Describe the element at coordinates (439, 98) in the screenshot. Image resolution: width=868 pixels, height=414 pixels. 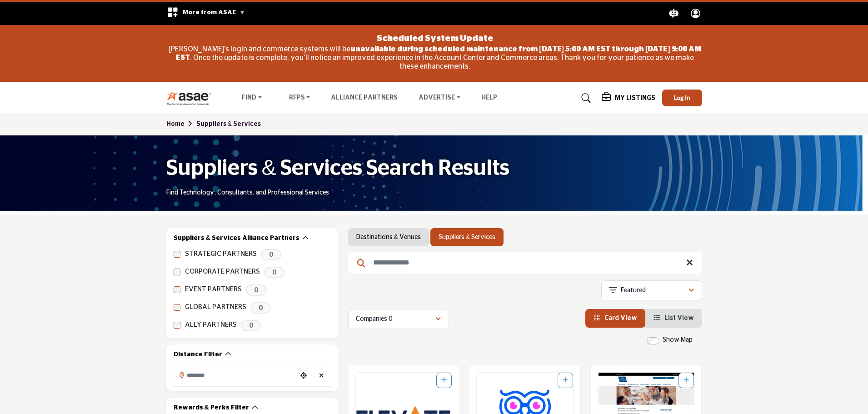
I see `a: Advertise` at that location.